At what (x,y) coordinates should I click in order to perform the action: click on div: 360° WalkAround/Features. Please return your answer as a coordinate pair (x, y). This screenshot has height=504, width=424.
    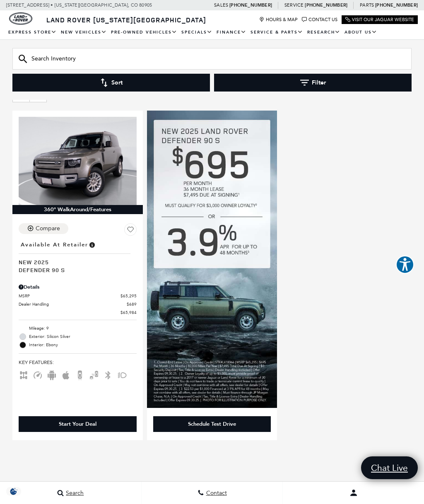
    Looking at the image, I should click on (77, 210).